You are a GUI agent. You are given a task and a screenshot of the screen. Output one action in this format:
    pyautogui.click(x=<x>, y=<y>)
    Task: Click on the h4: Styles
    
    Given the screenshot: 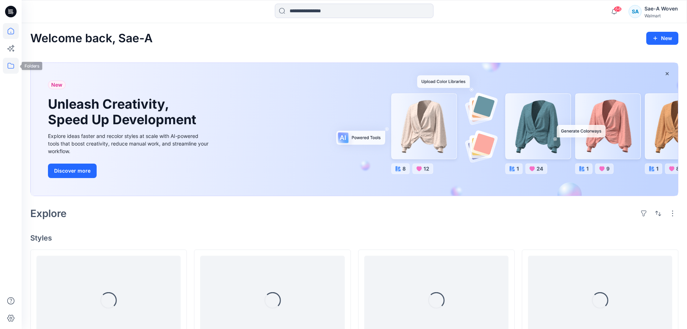 What is the action you would take?
    pyautogui.click(x=354, y=238)
    